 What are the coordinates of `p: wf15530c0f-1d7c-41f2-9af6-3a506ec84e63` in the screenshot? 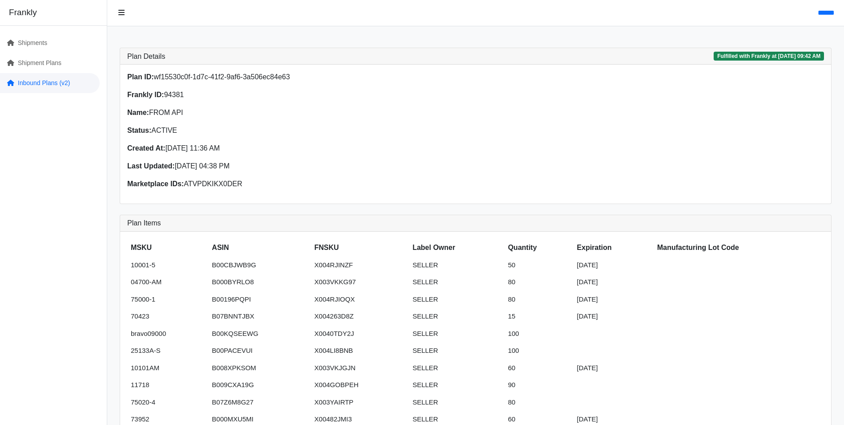 It's located at (299, 77).